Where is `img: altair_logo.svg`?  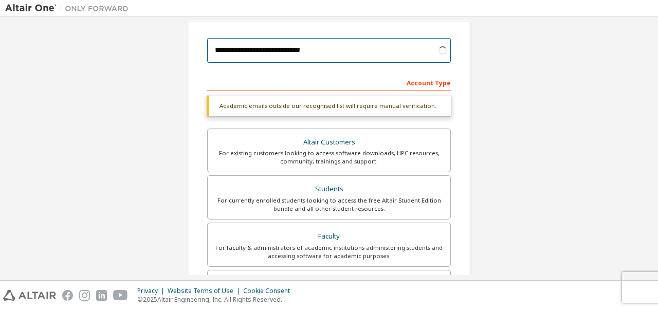
img: altair_logo.svg is located at coordinates (29, 295).